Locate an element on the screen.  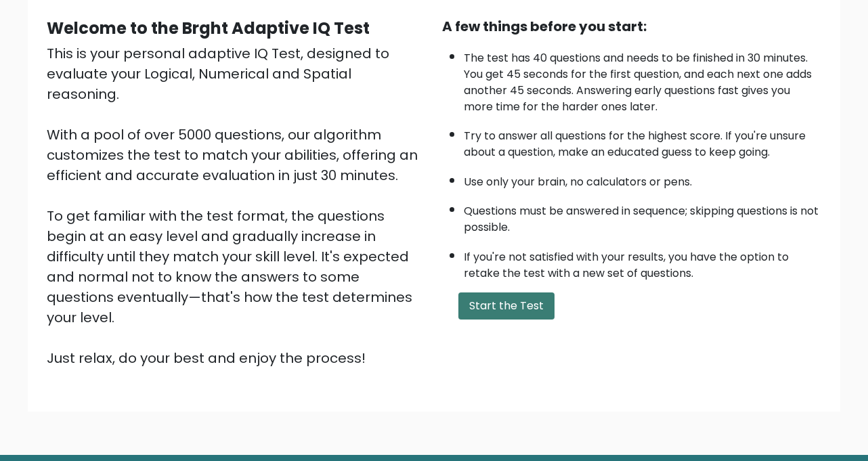
li: Use only your brain, no calculators or pens. is located at coordinates (643, 179).